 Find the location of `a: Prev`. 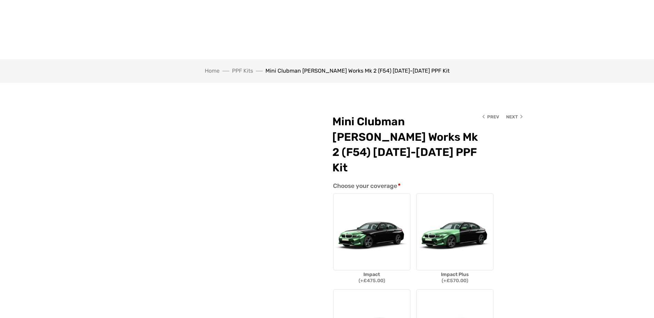

a: Prev is located at coordinates (490, 117).